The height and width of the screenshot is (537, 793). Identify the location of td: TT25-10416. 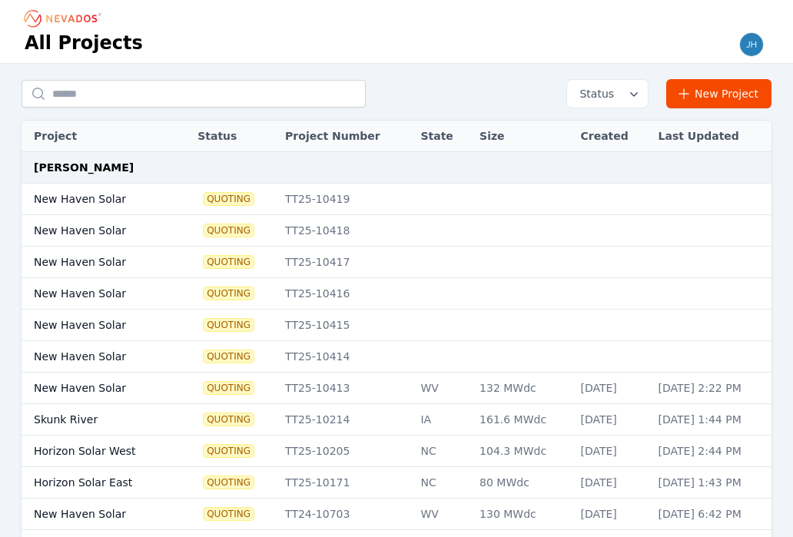
(345, 293).